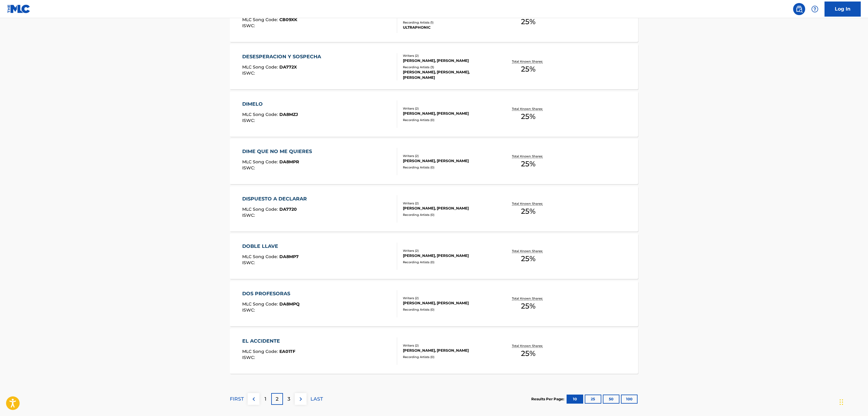 Image resolution: width=868 pixels, height=416 pixels. Describe the element at coordinates (265, 399) in the screenshot. I see `p: 1` at that location.